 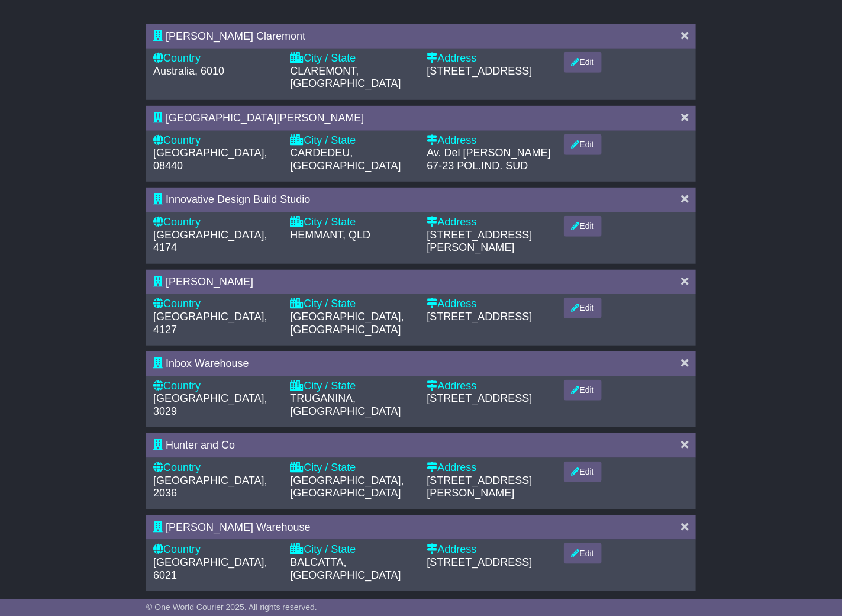 I want to click on span: Innovative Design Build Studio, so click(x=238, y=199).